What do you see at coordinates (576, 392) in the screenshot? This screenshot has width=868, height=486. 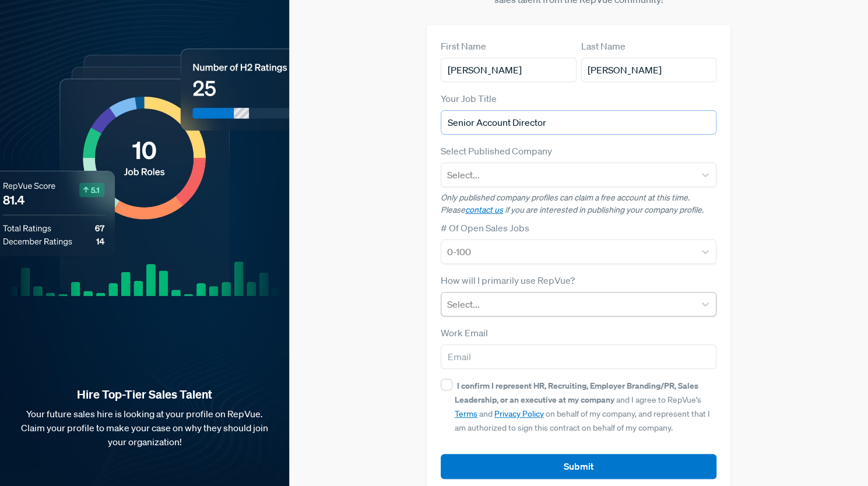 I see `strong: I confirm I represent HR, Recruiting, Employer Branding/PR, Sales Leadership, or an executive at ...` at bounding box center [576, 392].